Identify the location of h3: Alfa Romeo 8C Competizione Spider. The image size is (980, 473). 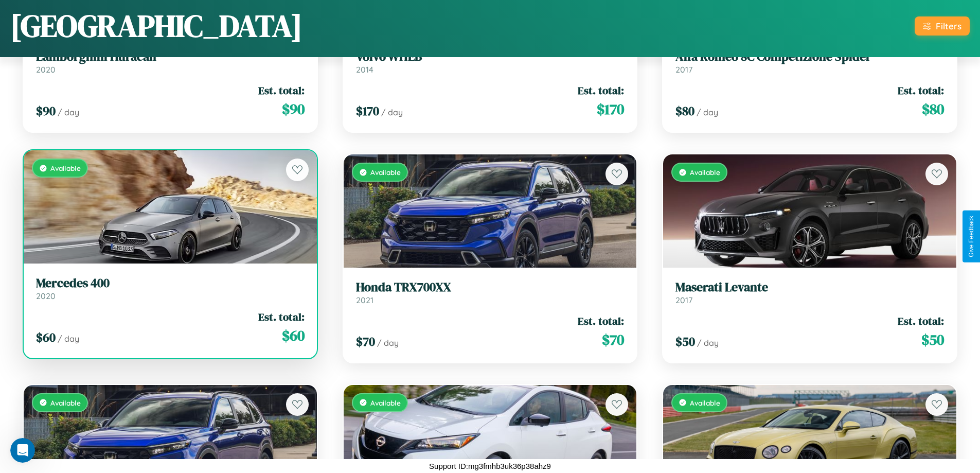
(809, 57).